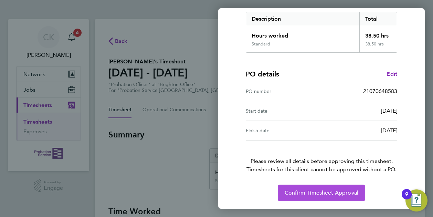 The width and height of the screenshot is (433, 217). What do you see at coordinates (392, 74) in the screenshot?
I see `a: Edit` at bounding box center [392, 74].